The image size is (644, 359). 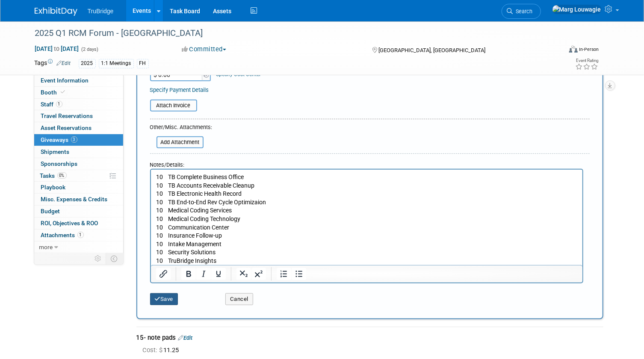 What do you see at coordinates (57, 49) in the screenshot?
I see `span: to` at bounding box center [57, 49].